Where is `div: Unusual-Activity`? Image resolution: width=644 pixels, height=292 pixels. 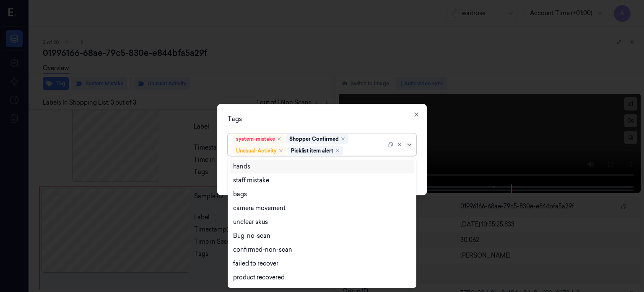
div: Unusual-Activity is located at coordinates (256, 150).